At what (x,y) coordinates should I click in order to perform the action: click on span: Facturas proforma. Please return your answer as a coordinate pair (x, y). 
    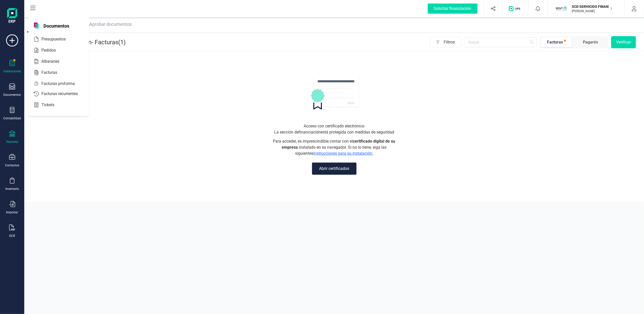
    Looking at the image, I should click on (61, 84).